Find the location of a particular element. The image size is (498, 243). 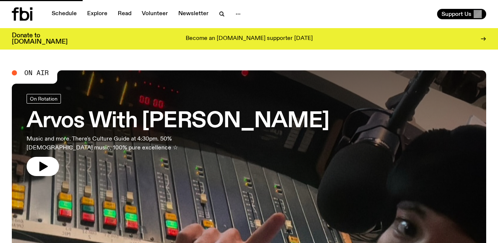

span: On Rotation is located at coordinates (44, 98).